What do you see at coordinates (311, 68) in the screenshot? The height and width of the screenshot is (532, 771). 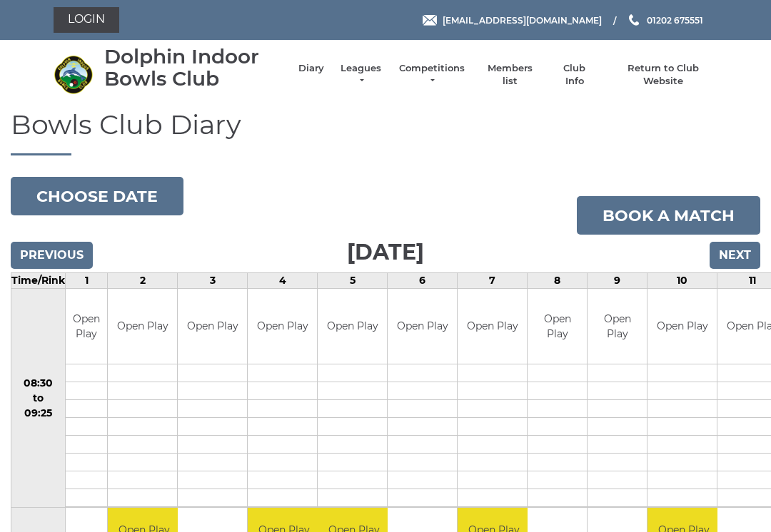 I see `a: Diary` at bounding box center [311, 68].